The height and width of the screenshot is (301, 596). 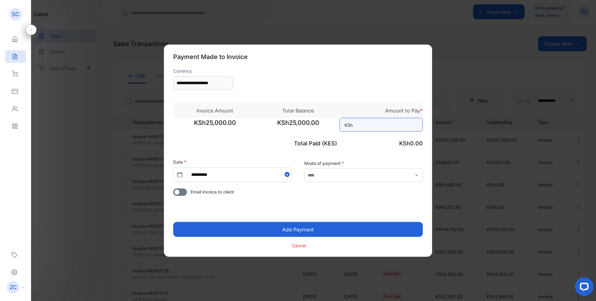 What do you see at coordinates (16, 14) in the screenshot?
I see `p: SC` at bounding box center [16, 14].